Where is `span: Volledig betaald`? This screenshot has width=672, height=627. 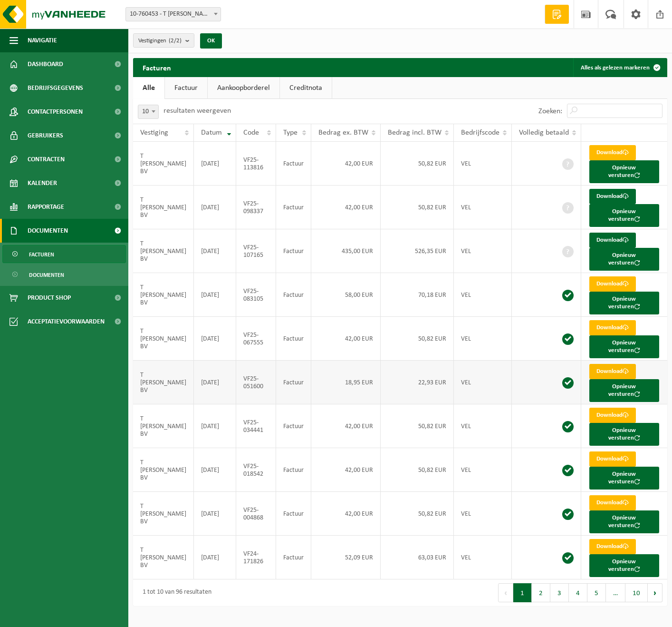 span: Volledig betaald is located at coordinates (544, 133).